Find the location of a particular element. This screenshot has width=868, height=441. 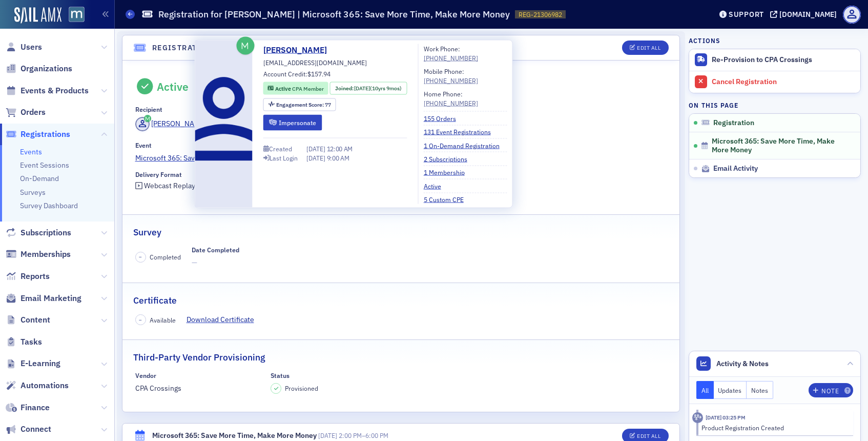

span: Users is located at coordinates (31, 47).